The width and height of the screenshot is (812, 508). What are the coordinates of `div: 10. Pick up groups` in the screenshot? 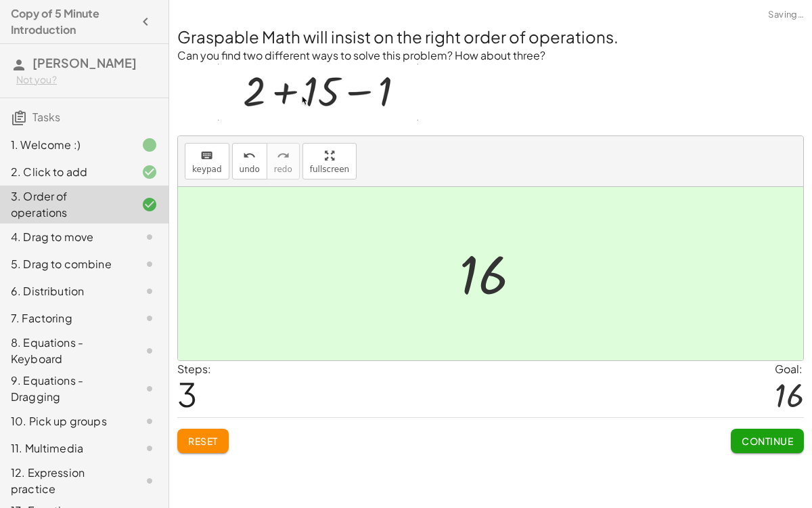 It's located at (65, 421).